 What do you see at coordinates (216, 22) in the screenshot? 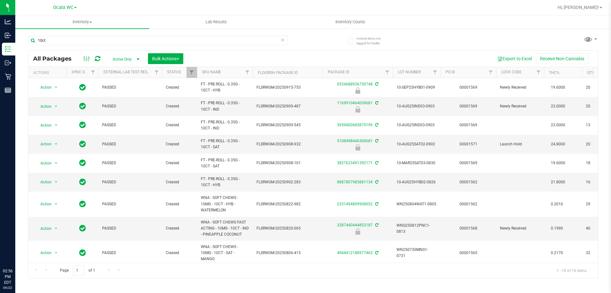
I see `span: Lab Results` at bounding box center [216, 22].